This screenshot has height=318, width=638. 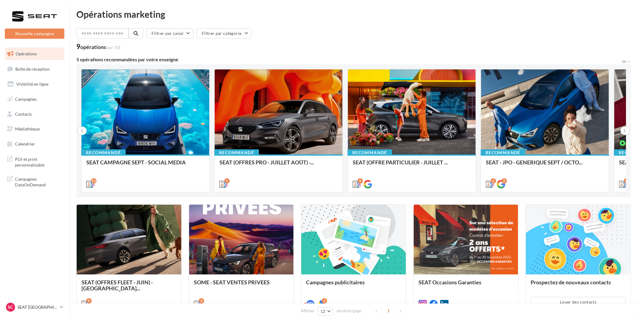 I want to click on span: Prospectez de nouveaux contacts, so click(x=571, y=283).